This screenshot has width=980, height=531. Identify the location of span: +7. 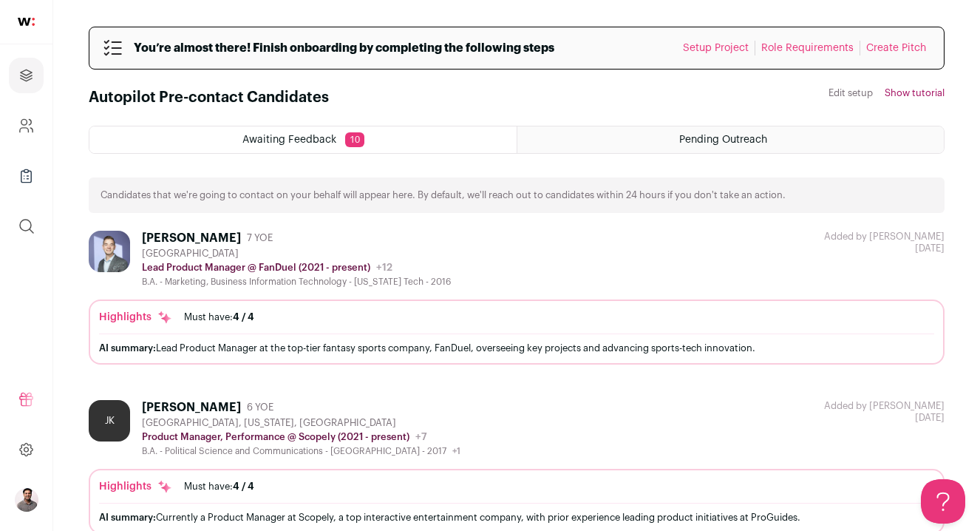
(421, 437).